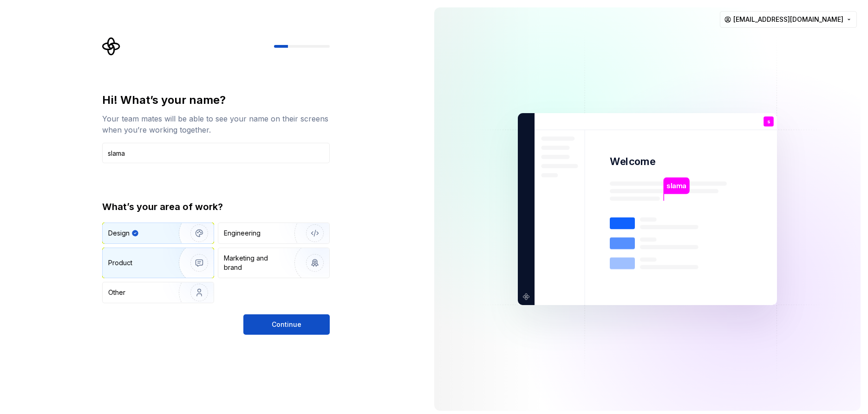  Describe the element at coordinates (216, 153) in the screenshot. I see `input: Han Solo` at that location.